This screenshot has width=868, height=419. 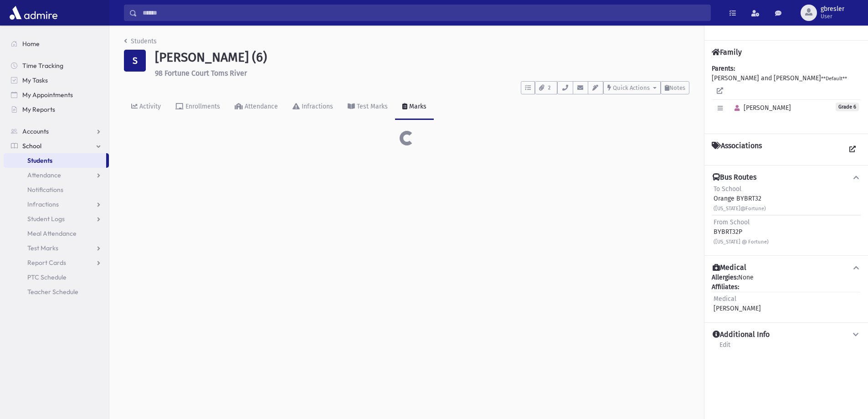 I want to click on span: Accounts, so click(x=36, y=132).